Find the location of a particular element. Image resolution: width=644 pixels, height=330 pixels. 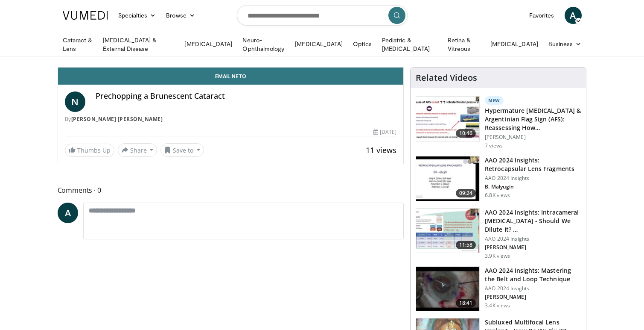

h3: AAO 2024 Insights: Retrocapsular Lens Fragments is located at coordinates (533, 164).